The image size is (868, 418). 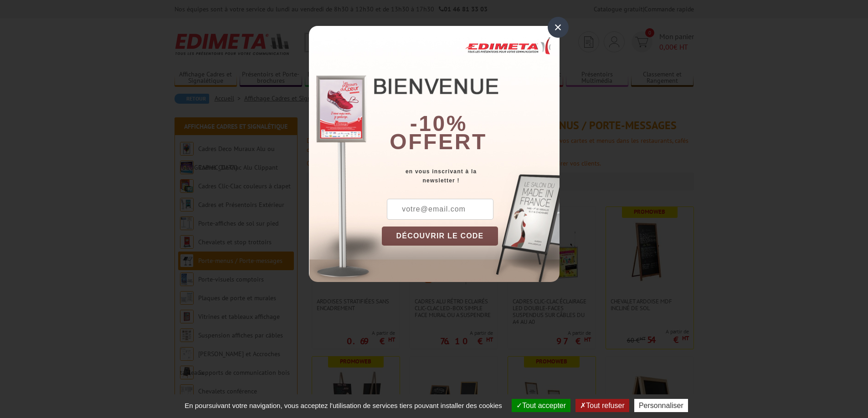 I want to click on font: offert, so click(x=439, y=142).